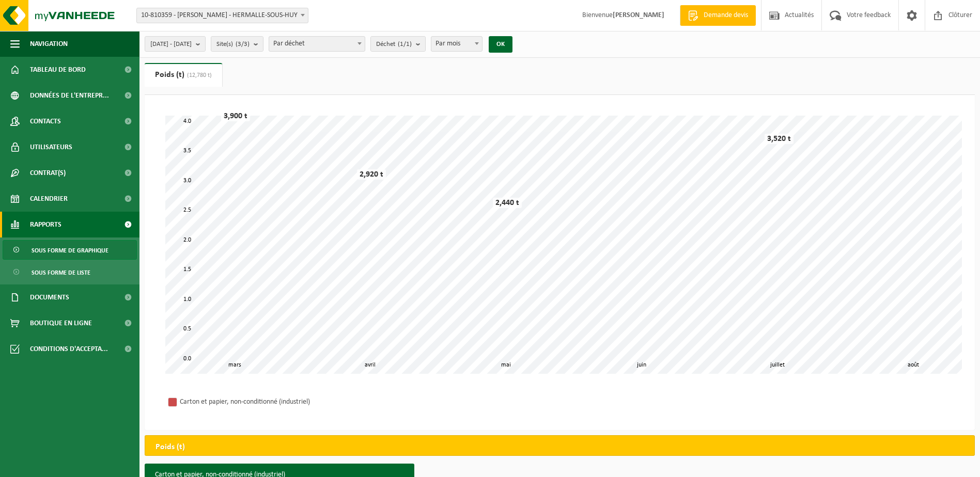  Describe the element at coordinates (48, 199) in the screenshot. I see `span: Calendrier` at that location.